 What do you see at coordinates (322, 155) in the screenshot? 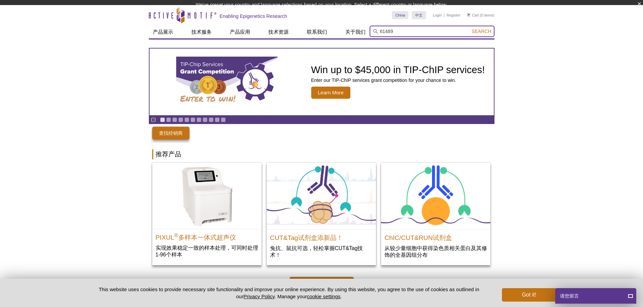
I see `h2: 推荐产品` at bounding box center [322, 155].